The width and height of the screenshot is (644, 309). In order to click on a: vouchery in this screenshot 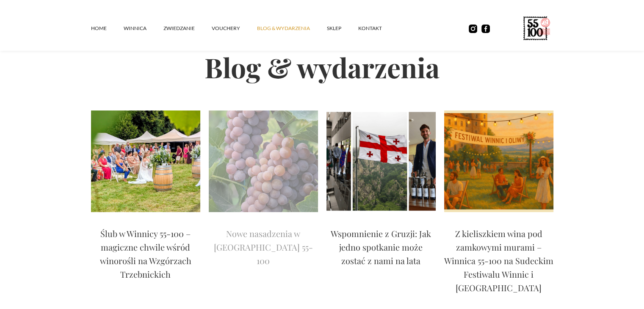, I will do `click(234, 28)`.